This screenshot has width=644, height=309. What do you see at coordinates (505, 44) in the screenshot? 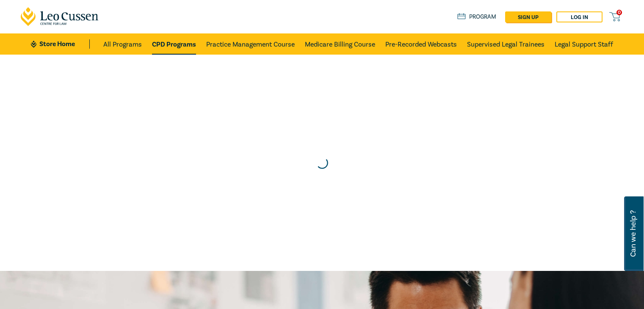
I see `a: Supervised Legal Trainees` at bounding box center [505, 44].